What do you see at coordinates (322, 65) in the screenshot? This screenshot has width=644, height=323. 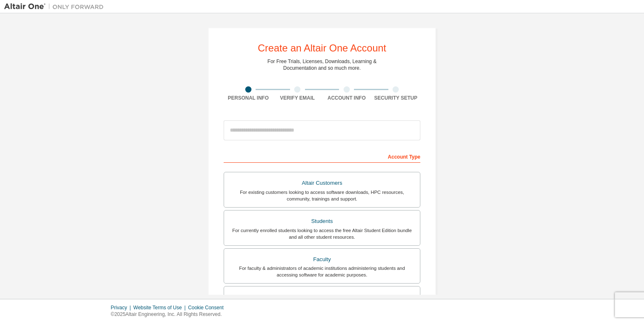 I see `div: For Free Trials, Licenses, Downloads, Learning & Documentation and so much more.` at bounding box center [322, 65].